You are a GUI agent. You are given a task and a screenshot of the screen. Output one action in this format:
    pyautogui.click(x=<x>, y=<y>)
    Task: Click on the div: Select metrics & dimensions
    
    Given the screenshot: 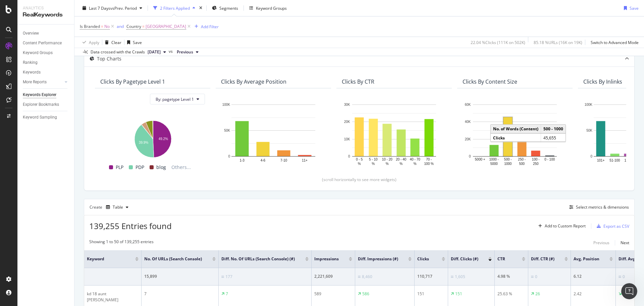 What is the action you would take?
    pyautogui.click(x=603, y=207)
    